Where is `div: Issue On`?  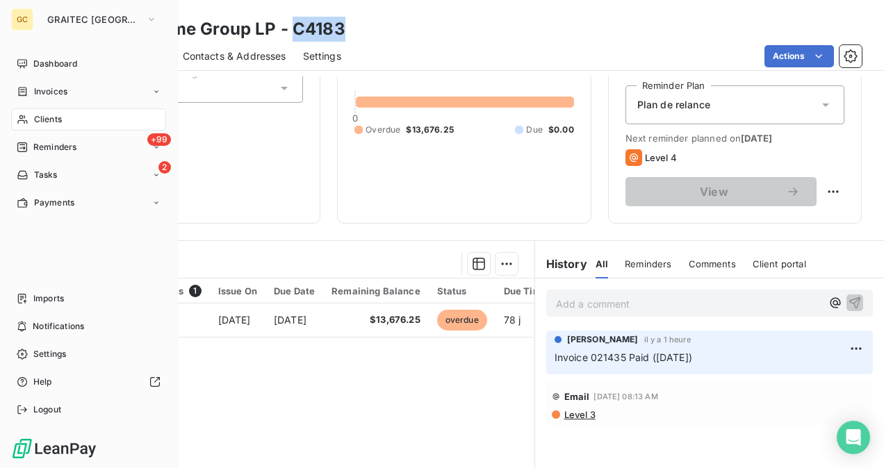
div: Issue On is located at coordinates (238, 291).